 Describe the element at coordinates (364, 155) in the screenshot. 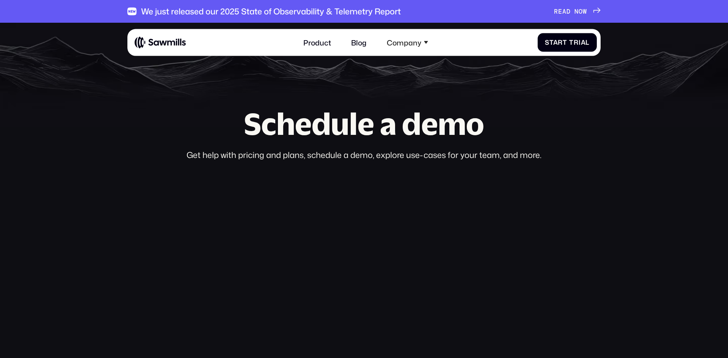

I see `div: Get help with pricing and plans, schedule a demo, explore use-cases for your team, and more.` at that location.